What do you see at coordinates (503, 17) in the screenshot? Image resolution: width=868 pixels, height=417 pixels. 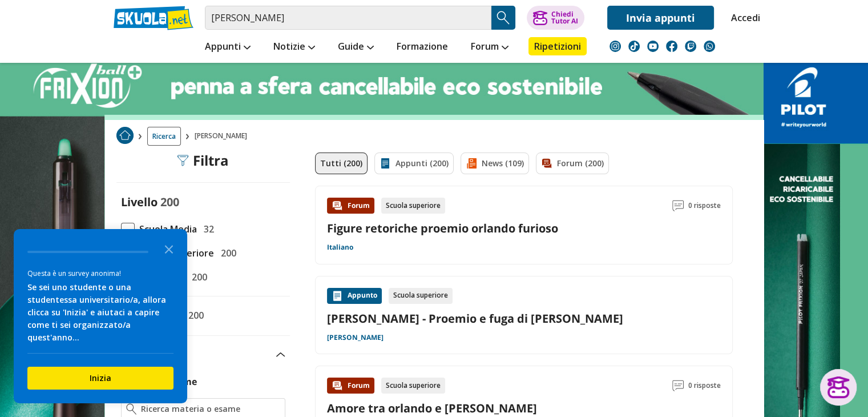 I see `img: Cerca appunti, riassunti o versioni` at bounding box center [503, 17].